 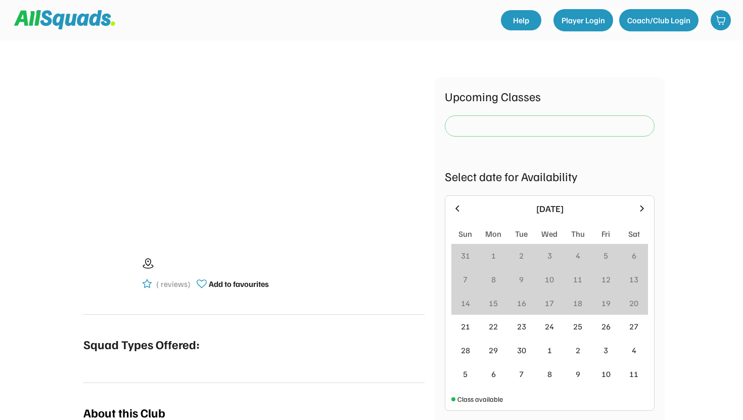 I want to click on div: 22, so click(x=493, y=326).